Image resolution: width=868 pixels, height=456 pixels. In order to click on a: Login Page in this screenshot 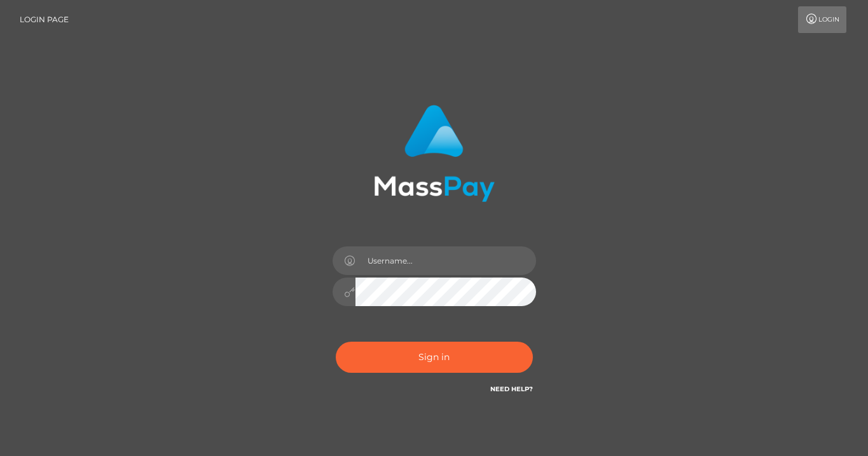, I will do `click(44, 20)`.